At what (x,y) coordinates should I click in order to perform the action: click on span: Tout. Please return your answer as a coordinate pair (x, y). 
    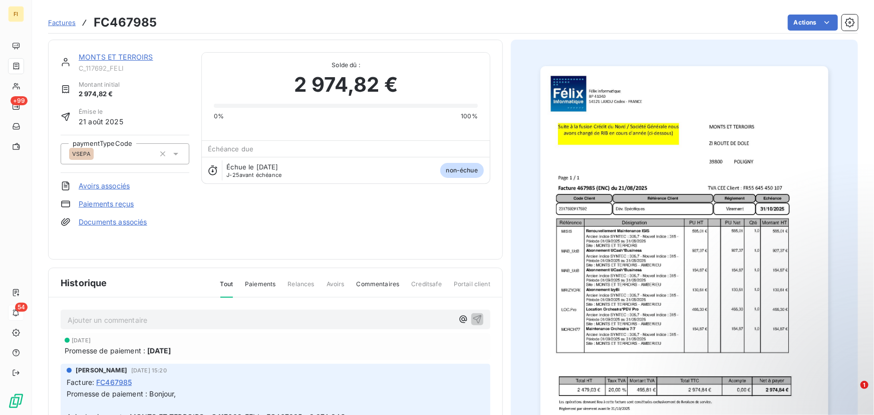
    Looking at the image, I should click on (227, 289).